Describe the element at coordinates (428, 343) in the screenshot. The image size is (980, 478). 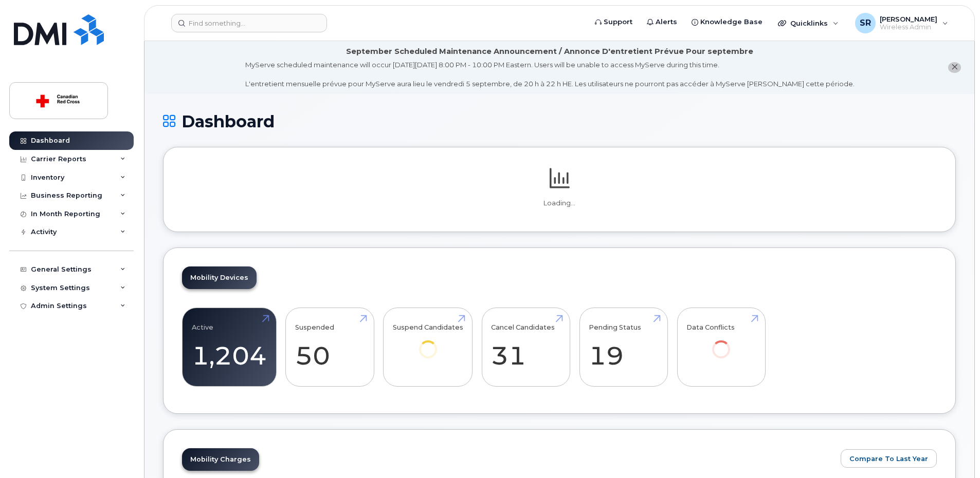
I see `a: Suspend Candidates` at that location.